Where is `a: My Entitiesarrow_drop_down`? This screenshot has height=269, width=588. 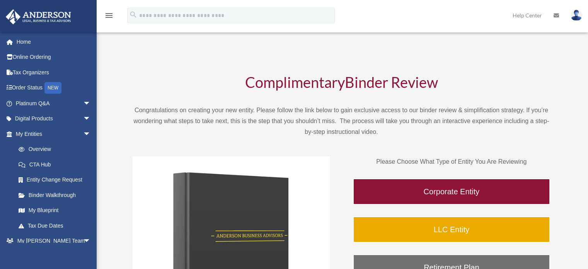
a: My Entitiesarrow_drop_down is located at coordinates (54, 134).